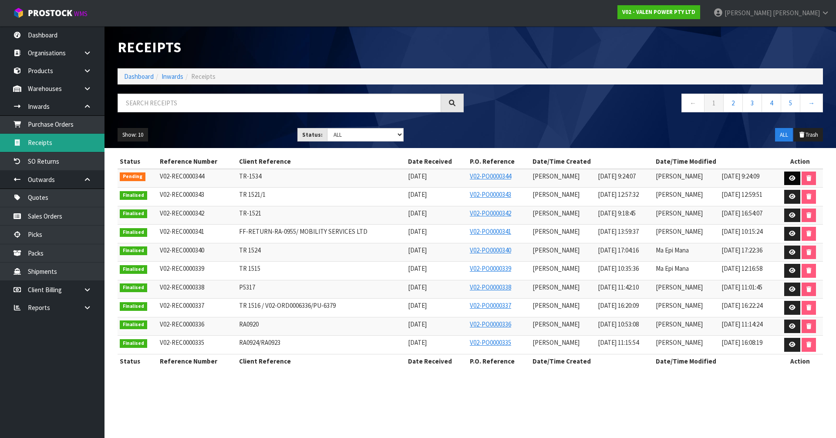 This screenshot has width=836, height=438. Describe the element at coordinates (784, 135) in the screenshot. I see `button: ALL` at that location.